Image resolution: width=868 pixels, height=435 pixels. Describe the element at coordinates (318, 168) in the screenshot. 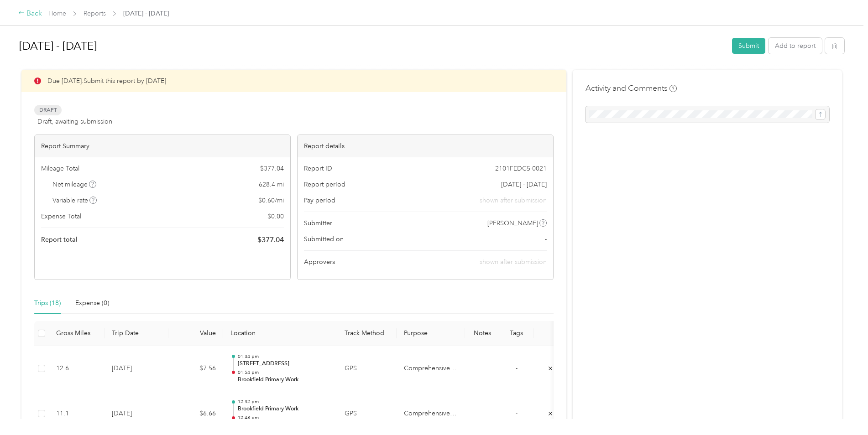

I see `span: Report ID` at that location.